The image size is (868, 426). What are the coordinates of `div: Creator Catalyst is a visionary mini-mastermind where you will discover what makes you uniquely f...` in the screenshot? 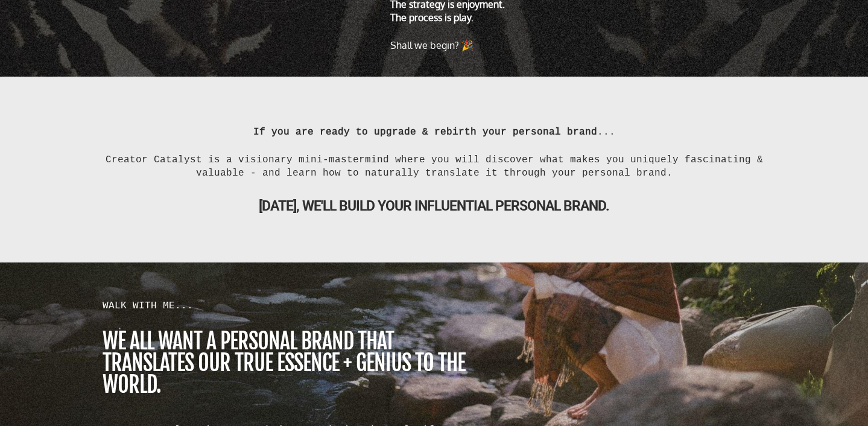 It's located at (434, 167).